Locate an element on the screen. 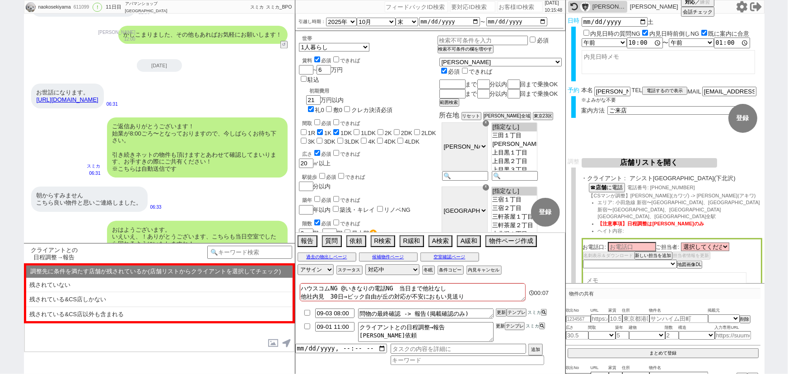  input: 検索不可条件を入力 is located at coordinates (483, 40).